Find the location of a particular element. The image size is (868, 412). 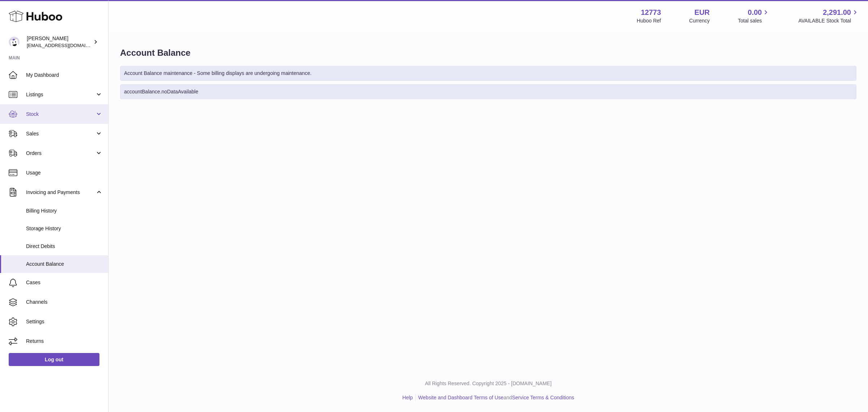

span: AVAILABLE Stock Total is located at coordinates (829, 20).